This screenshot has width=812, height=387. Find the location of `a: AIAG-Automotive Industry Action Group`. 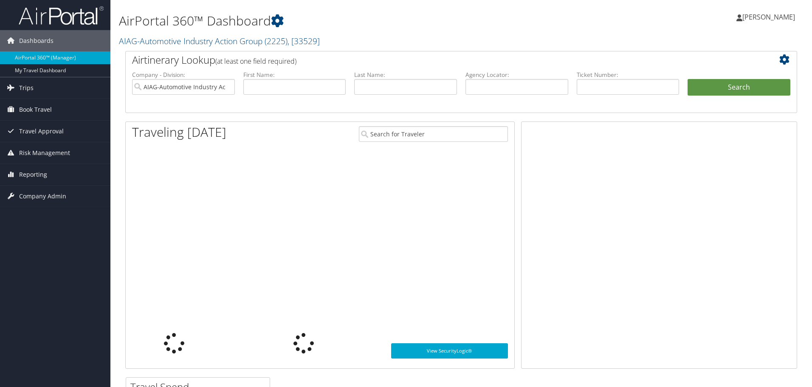

a: AIAG-Automotive Industry Action Group is located at coordinates (219, 41).